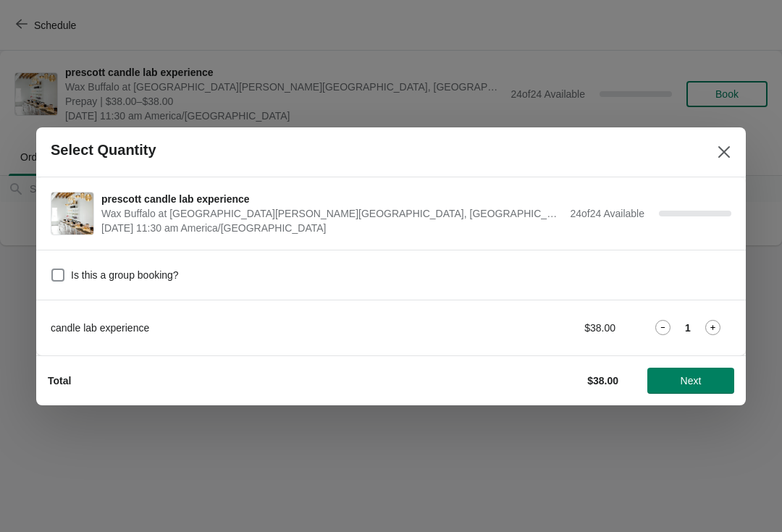  Describe the element at coordinates (332, 200) in the screenshot. I see `span: prescott candle lab experience` at that location.